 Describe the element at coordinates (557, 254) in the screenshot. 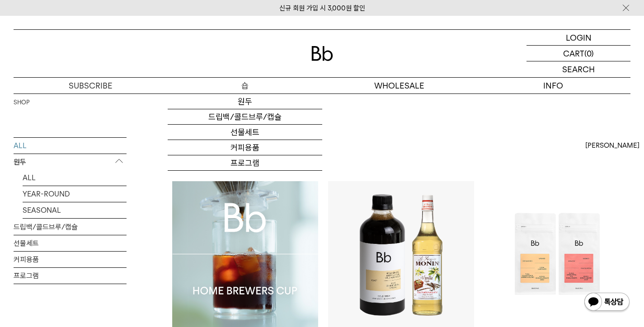

I see `img: 추석맞이 원두 2종 세트` at that location.